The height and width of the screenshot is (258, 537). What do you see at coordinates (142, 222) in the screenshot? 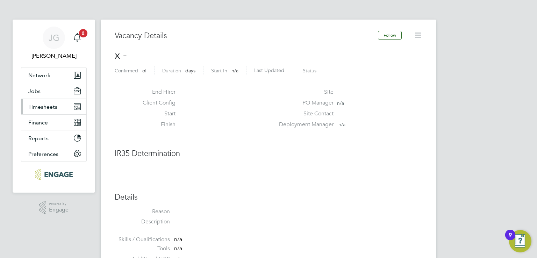
I see `label: Description` at bounding box center [142, 222].